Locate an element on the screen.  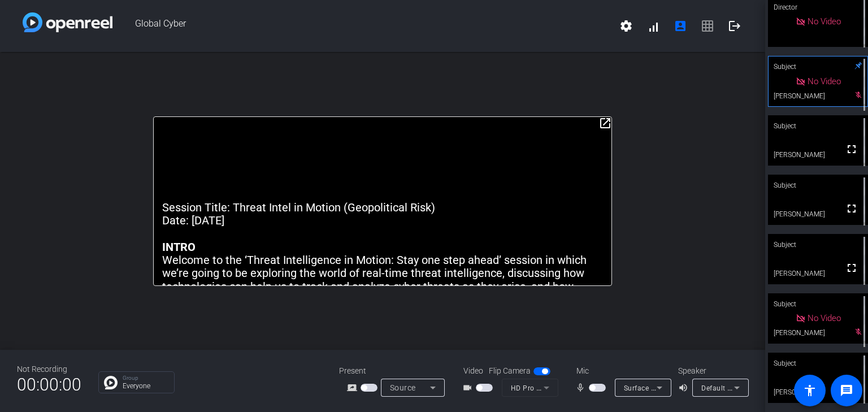
mat-icon: videocam_outline is located at coordinates (469, 388).